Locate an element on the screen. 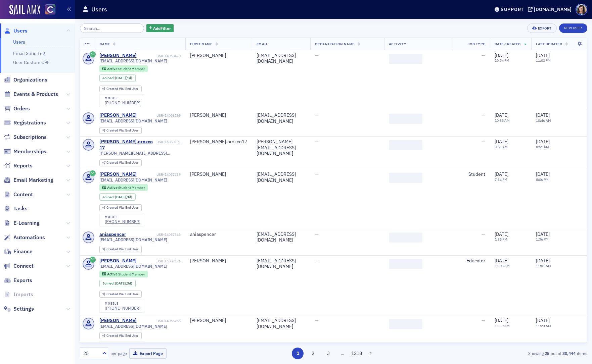 The height and width of the screenshot is (364, 592). div: Support is located at coordinates (511, 9).